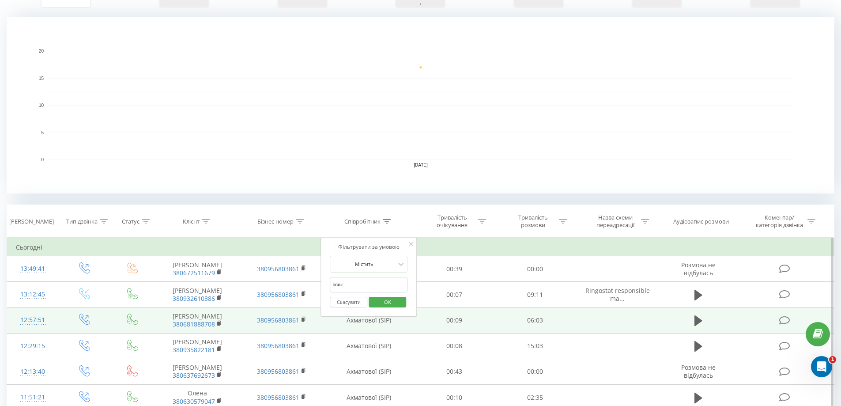 This screenshot has width=841, height=406. What do you see at coordinates (194, 324) in the screenshot?
I see `a: 380681888708` at bounding box center [194, 324].